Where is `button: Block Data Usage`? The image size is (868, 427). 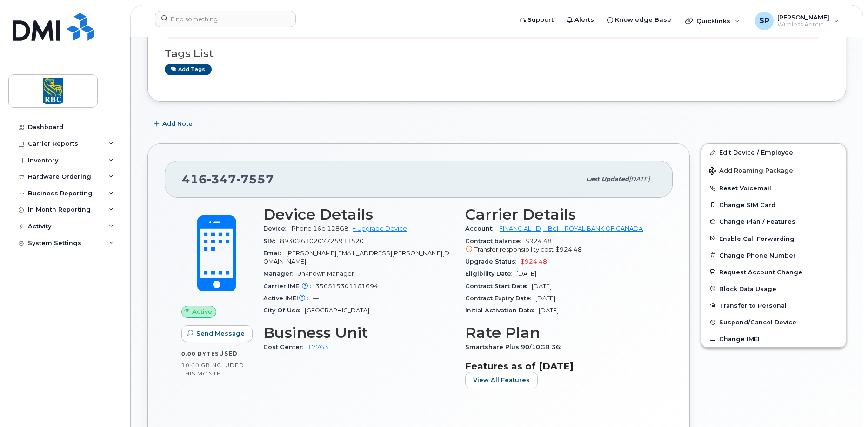
button: Block Data Usage is located at coordinates (773, 289).